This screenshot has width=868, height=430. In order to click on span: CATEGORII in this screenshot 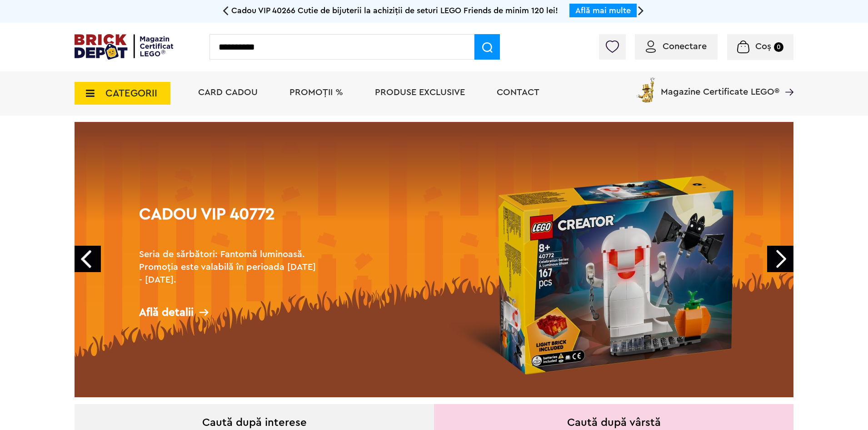, I will do `click(131, 93)`.